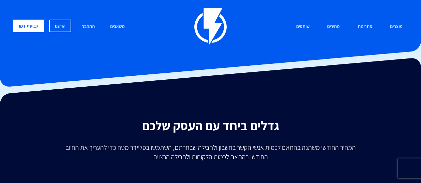 The width and height of the screenshot is (421, 183). What do you see at coordinates (88, 27) in the screenshot?
I see `a: התחבר` at bounding box center [88, 27].